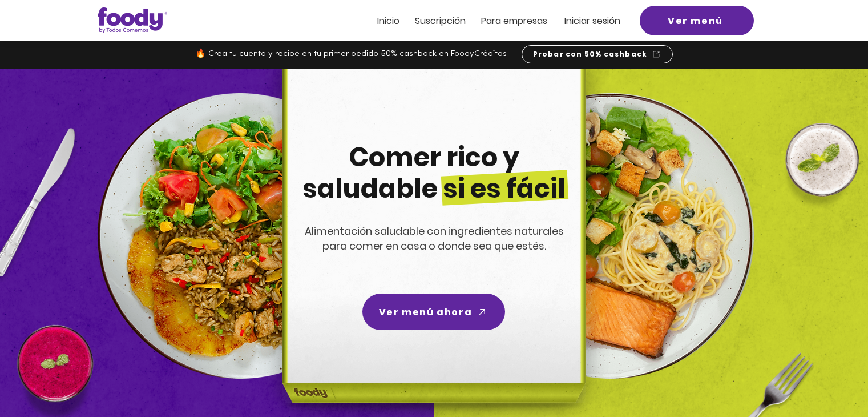 The height and width of the screenshot is (417, 868). What do you see at coordinates (388, 21) in the screenshot?
I see `a: Inicio` at bounding box center [388, 21].